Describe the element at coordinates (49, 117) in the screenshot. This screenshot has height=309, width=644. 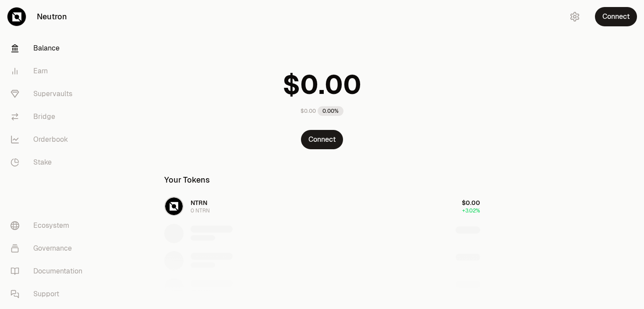
I see `a: Bridge` at that location.